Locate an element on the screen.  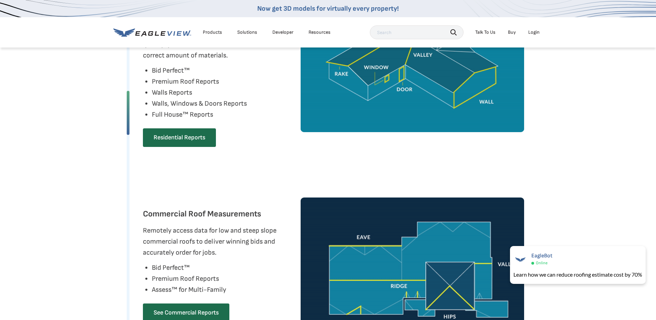
a: Residential Reports is located at coordinates (180, 138).